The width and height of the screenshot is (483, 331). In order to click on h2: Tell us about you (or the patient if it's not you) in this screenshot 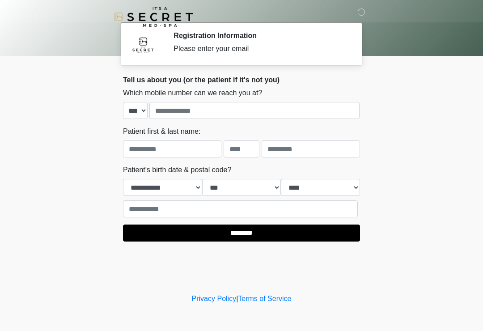, I will do `click(242, 80)`.